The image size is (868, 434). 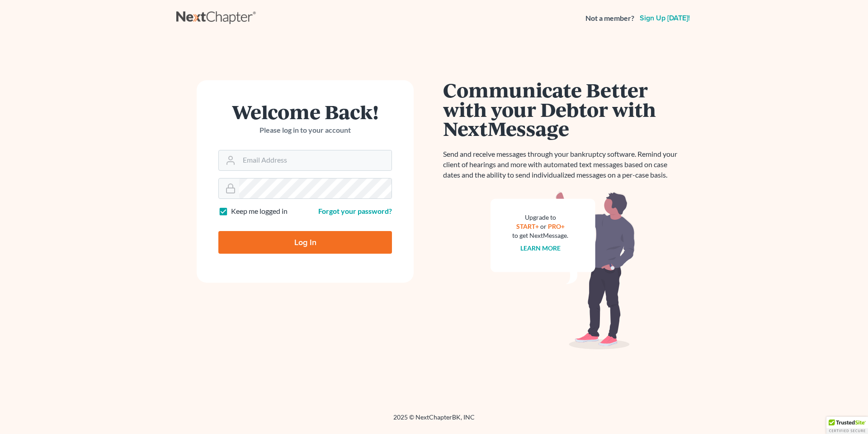 I want to click on a: Learn more, so click(x=540, y=248).